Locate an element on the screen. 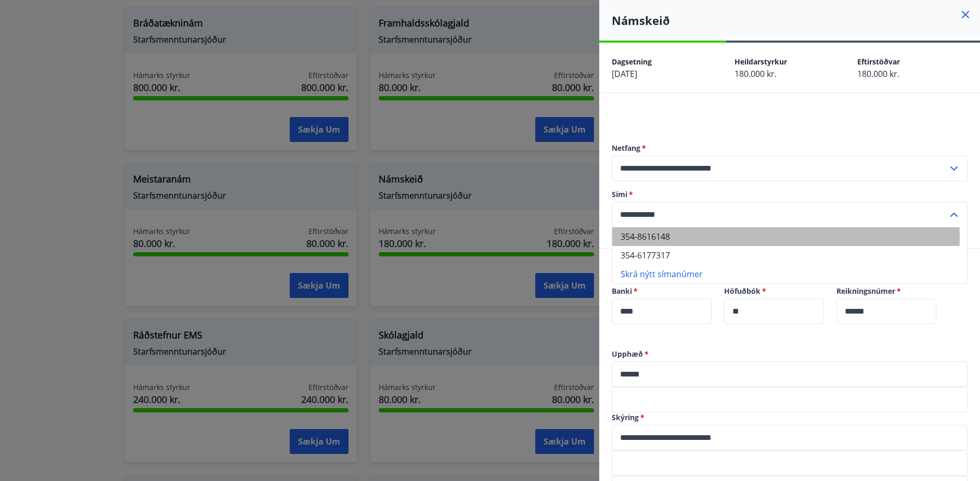 The image size is (980, 481). label: Skýring is located at coordinates (789, 418).